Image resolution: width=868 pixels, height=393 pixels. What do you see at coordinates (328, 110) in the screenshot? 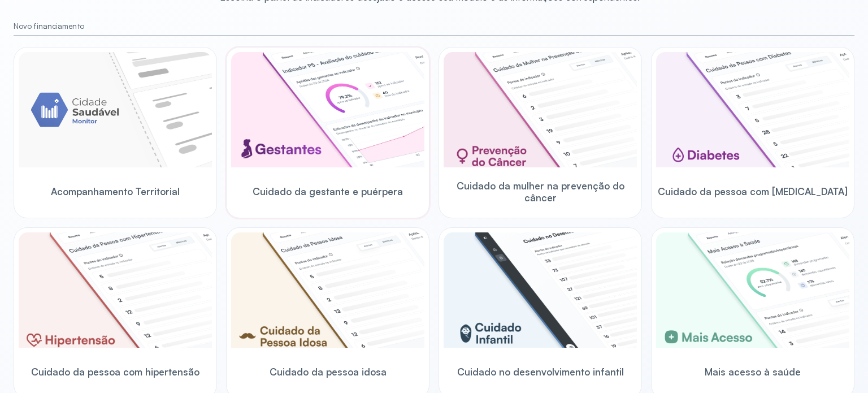
I see `img: pregnants.png` at bounding box center [328, 110].